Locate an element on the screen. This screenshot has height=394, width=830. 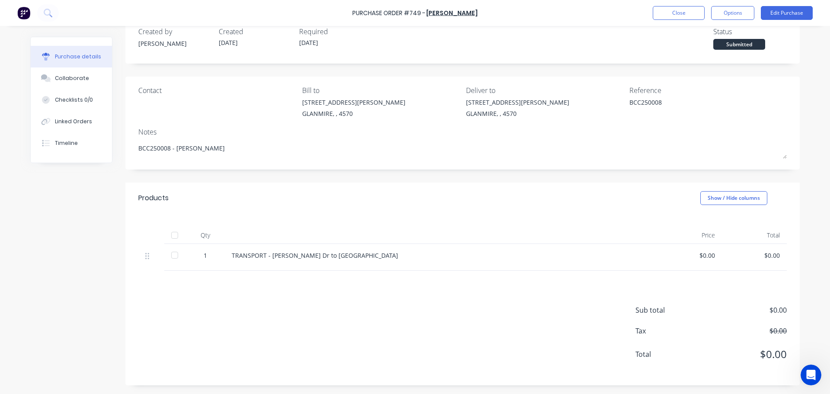
button: Options is located at coordinates (733, 13).